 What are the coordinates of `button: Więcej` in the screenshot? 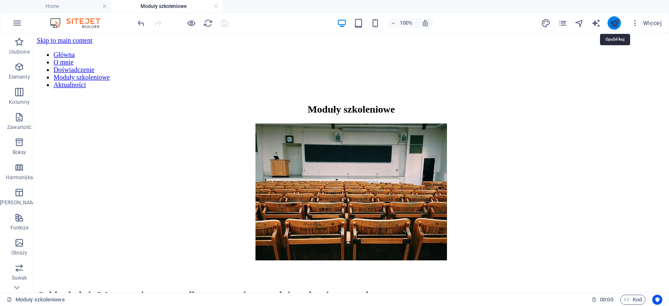 It's located at (647, 23).